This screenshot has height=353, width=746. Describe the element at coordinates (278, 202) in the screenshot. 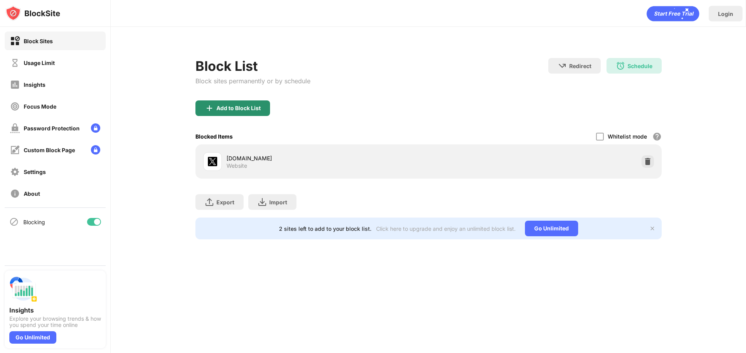

I see `div: Import` at that location.